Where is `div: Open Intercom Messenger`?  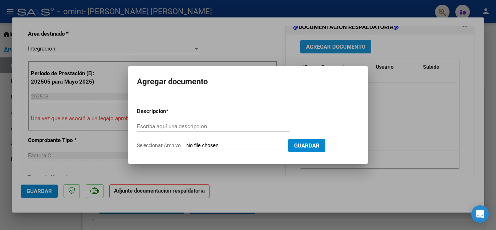 div: Open Intercom Messenger is located at coordinates (480, 214).